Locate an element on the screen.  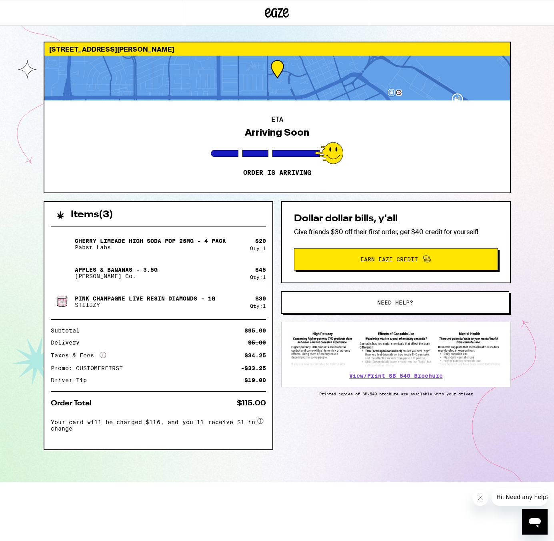
p: Give friends $30 off their first order, get $40 credit for yourself! is located at coordinates (396, 232).